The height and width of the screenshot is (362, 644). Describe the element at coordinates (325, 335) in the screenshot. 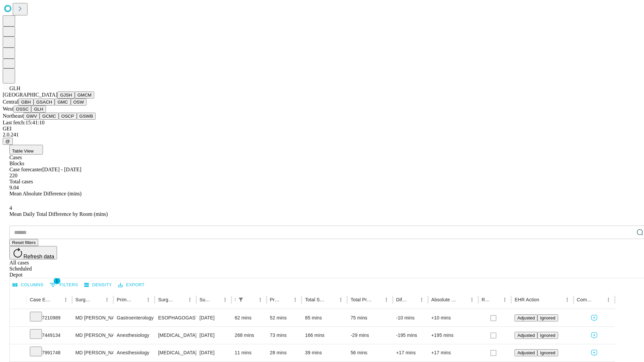

I see `div: 166 mins` at that location.